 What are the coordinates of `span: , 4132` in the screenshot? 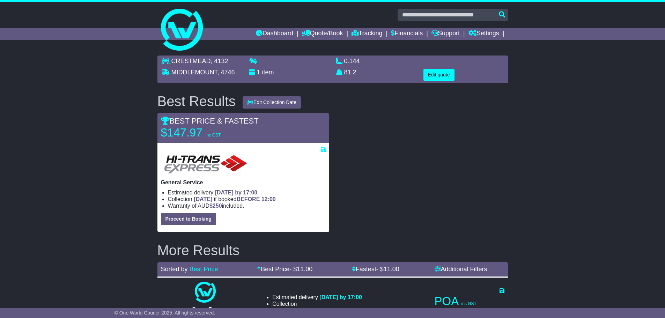 It's located at (220, 61).